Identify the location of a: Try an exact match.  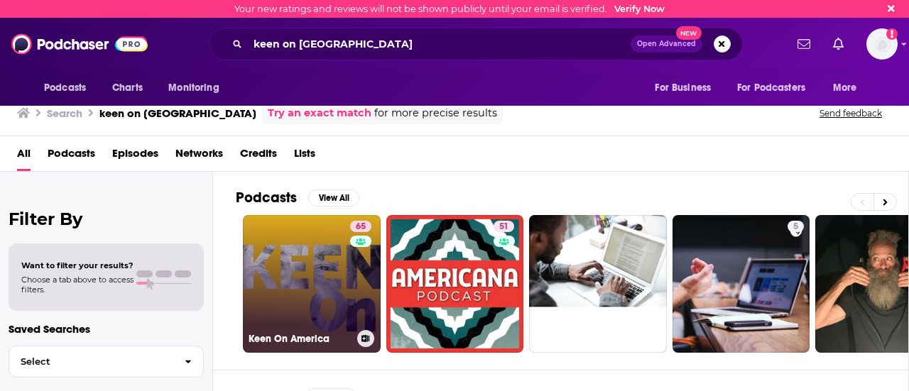
(320, 113).